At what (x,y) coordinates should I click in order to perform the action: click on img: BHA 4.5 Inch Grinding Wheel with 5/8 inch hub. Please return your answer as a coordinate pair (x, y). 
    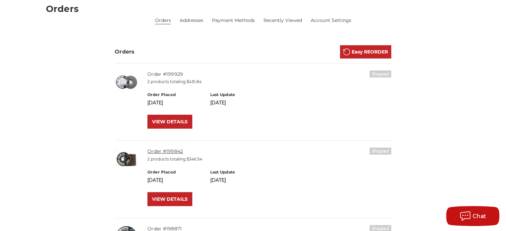
    Looking at the image, I should click on (126, 82).